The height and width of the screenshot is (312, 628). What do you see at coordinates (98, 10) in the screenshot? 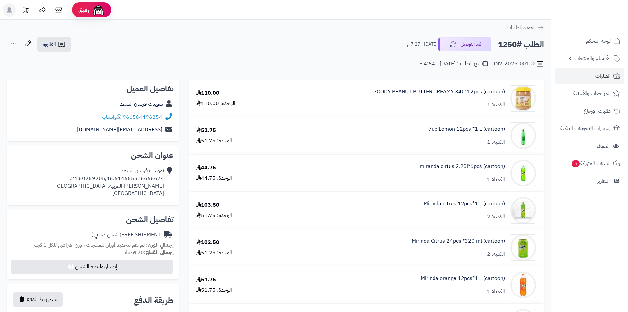
I see `img: ai-face.png` at bounding box center [98, 10].